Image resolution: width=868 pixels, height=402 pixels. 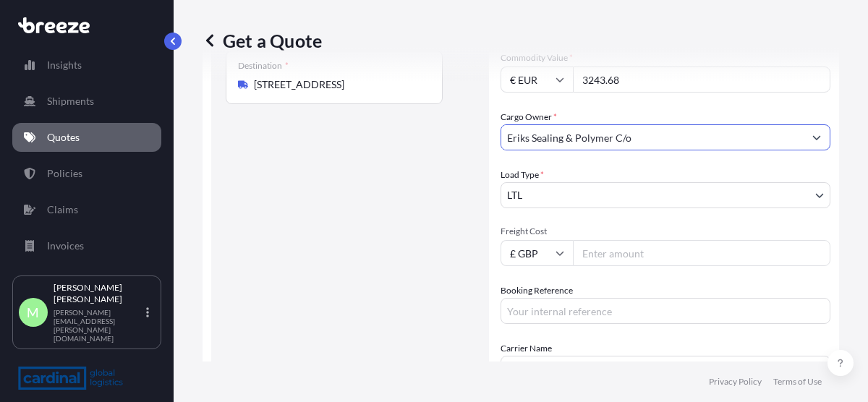 I want to click on img: organization-logo, so click(x=71, y=379).